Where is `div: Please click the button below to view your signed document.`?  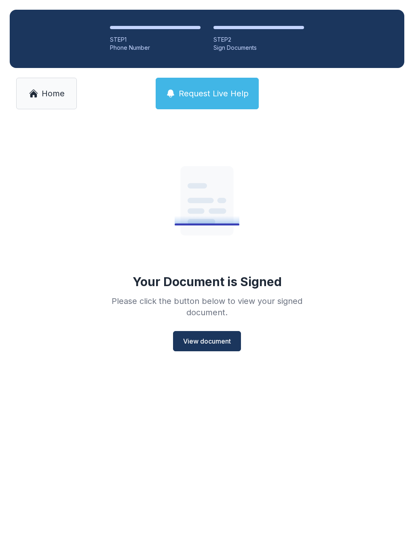 div: Please click the button below to view your signed document. is located at coordinates (207, 307).